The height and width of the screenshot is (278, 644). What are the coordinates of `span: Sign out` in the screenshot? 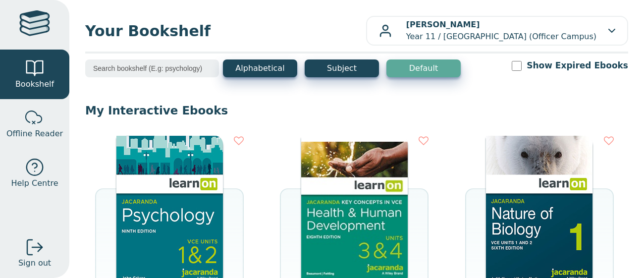 It's located at (34, 264).